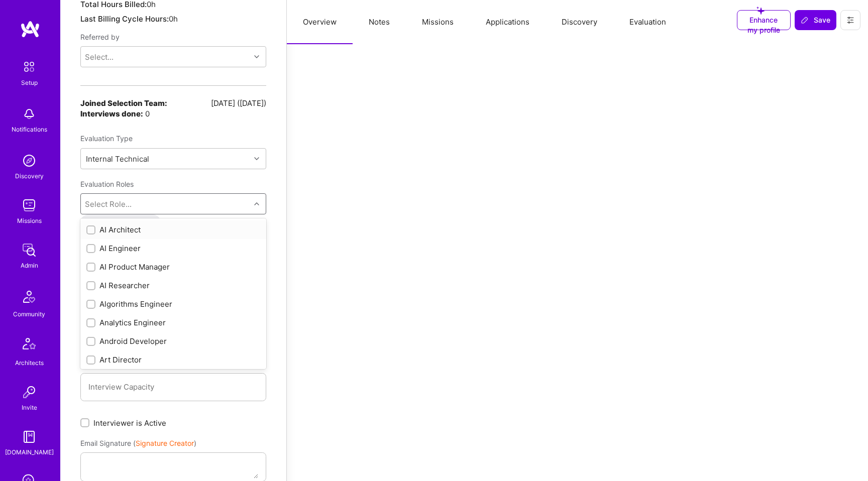 The height and width of the screenshot is (481, 868). What do you see at coordinates (174, 18) in the screenshot?
I see `span: 0h` at bounding box center [174, 18].